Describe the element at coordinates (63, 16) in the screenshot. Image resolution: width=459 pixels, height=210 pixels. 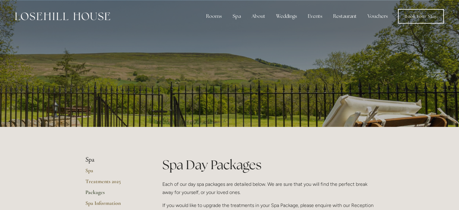
I see `img: Losehill House` at that location.